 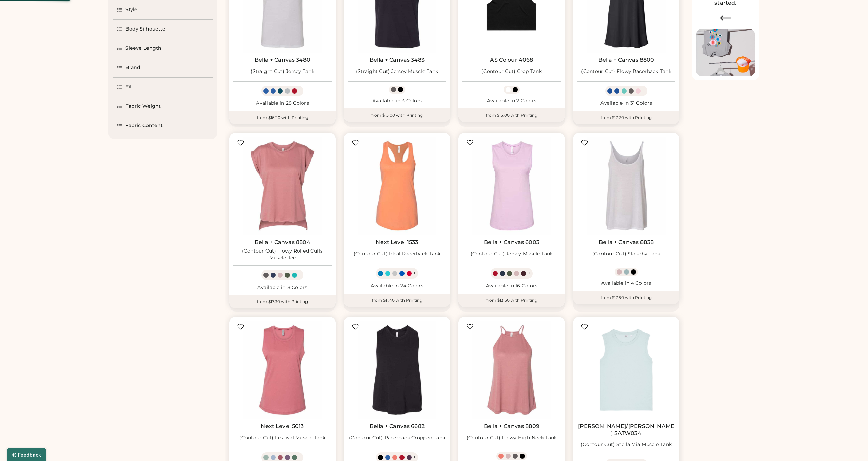 What do you see at coordinates (133, 68) in the screenshot?
I see `div: Brand` at bounding box center [133, 68].